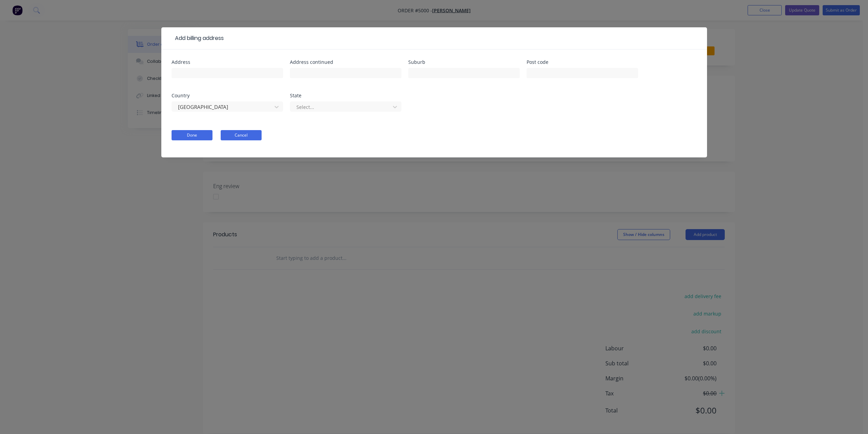  I want to click on div: Suburb, so click(464, 62).